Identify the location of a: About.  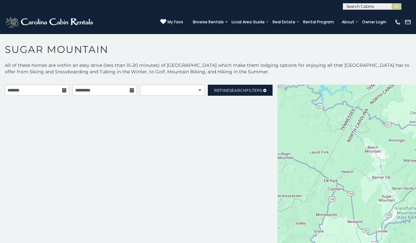
(348, 22).